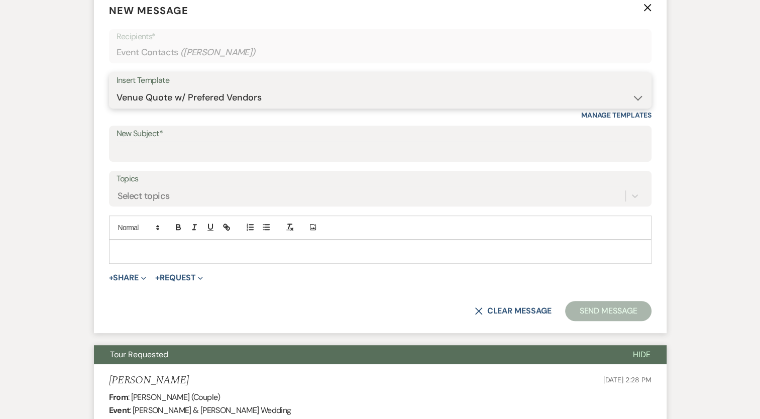 The image size is (760, 419). I want to click on div: Event Contacts, so click(380, 52).